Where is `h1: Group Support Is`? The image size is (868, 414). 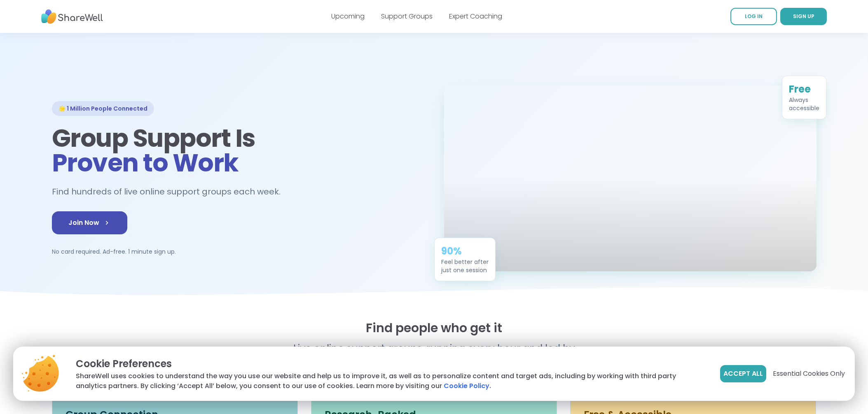 h1: Group Support Is is located at coordinates (238, 151).